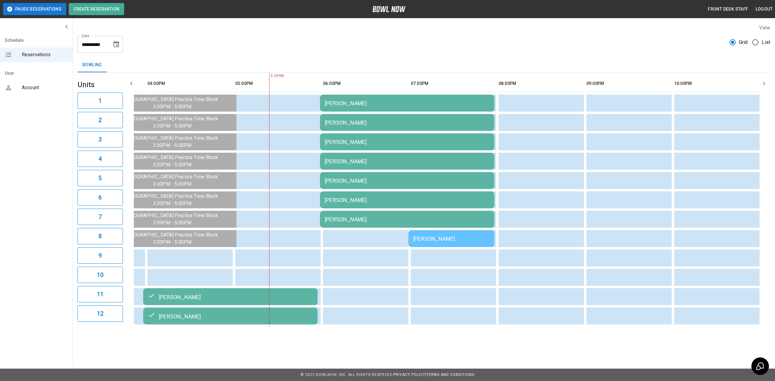  What do you see at coordinates (450, 375) in the screenshot?
I see `a: Terms and Conditions` at bounding box center [450, 375].